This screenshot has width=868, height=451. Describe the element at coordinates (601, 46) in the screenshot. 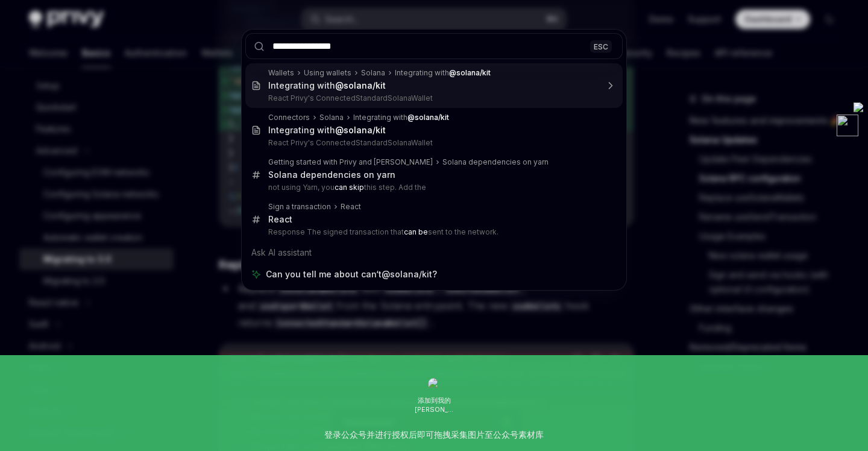

I see `div: ESC` at that location.